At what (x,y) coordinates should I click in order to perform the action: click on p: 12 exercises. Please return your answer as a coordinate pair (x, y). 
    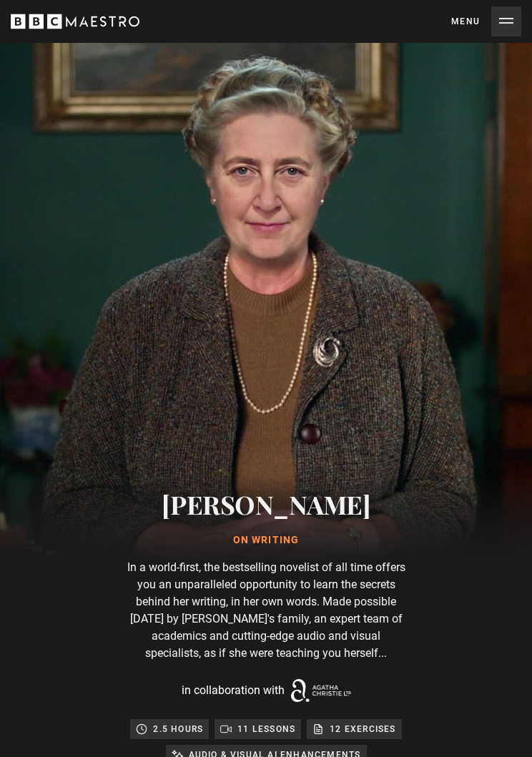
    Looking at the image, I should click on (363, 730).